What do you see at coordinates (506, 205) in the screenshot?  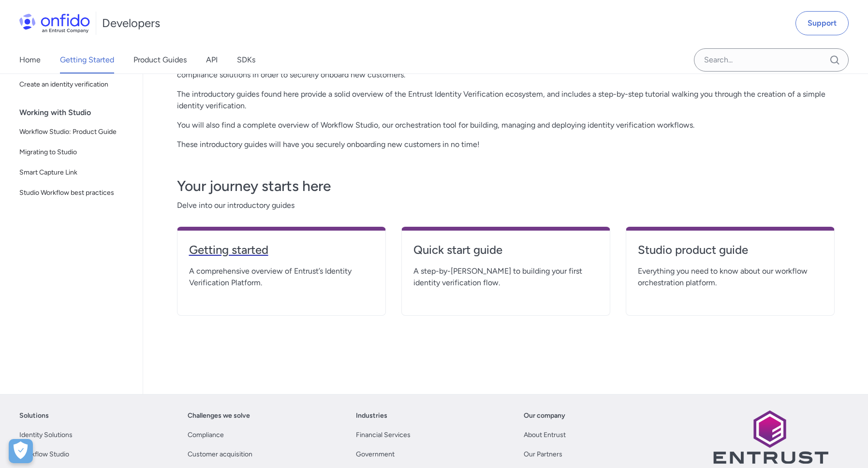 I see `span: Delve into our introductory guides` at bounding box center [506, 205].